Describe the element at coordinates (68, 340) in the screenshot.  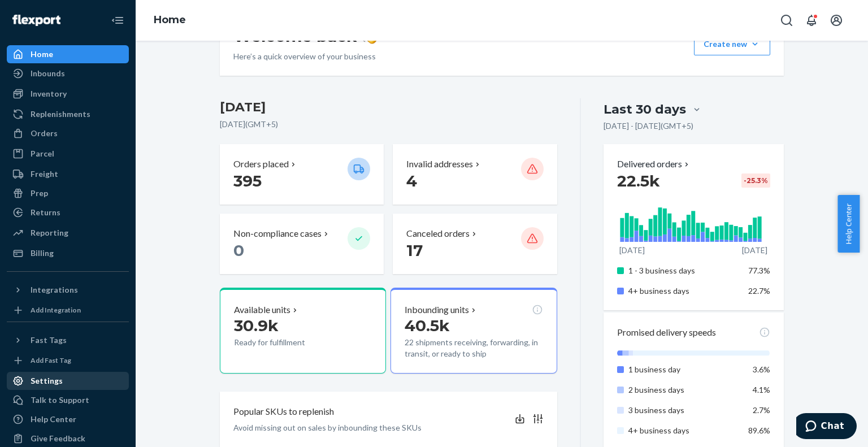
I see `button: Fast Tags` at that location.